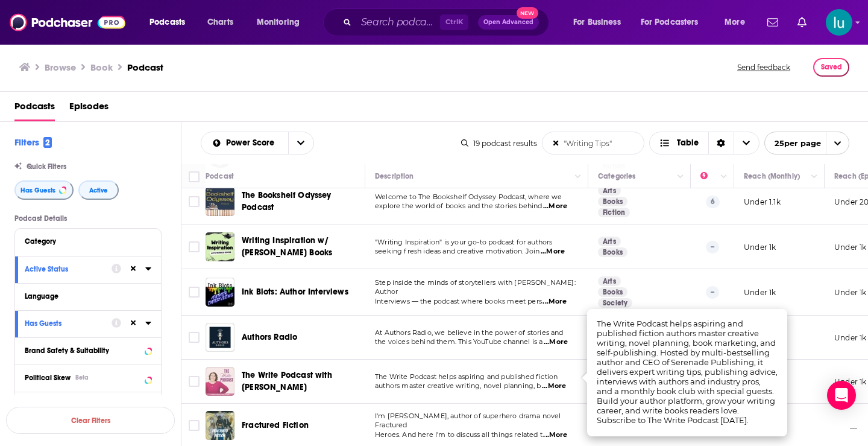  What do you see at coordinates (712, 201) in the screenshot?
I see `p: 6` at bounding box center [712, 201].